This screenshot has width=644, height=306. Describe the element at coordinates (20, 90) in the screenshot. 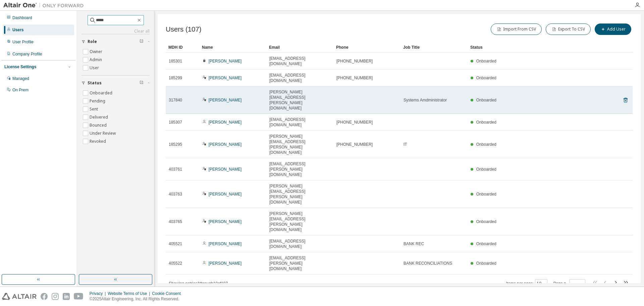

I see `div: On Prem` at that location.